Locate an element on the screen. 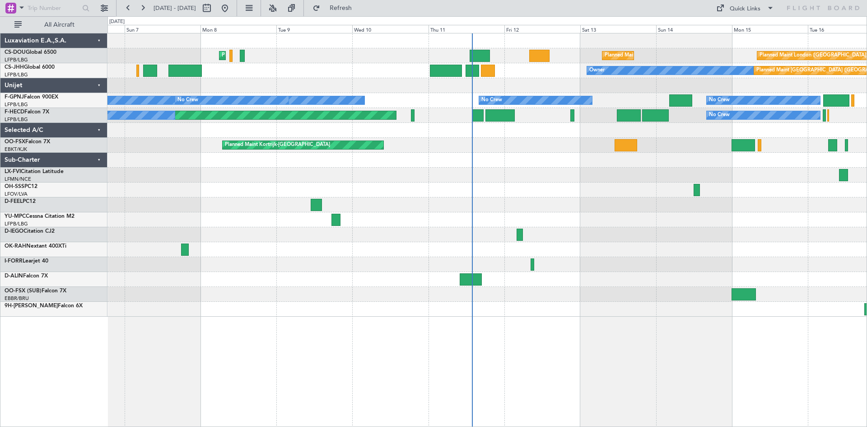 The image size is (867, 427). span: YU-MPC is located at coordinates (15, 216).